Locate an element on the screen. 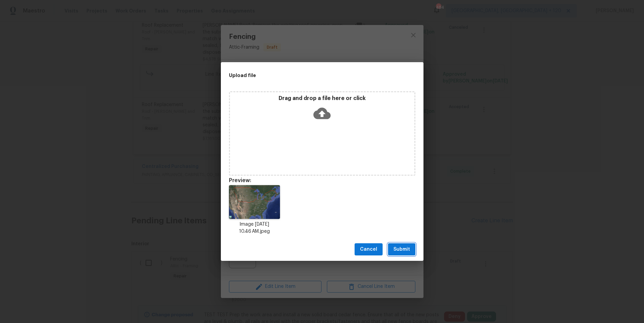 The image size is (644, 323). p: Drag and drop a file here or click is located at coordinates (322, 98).